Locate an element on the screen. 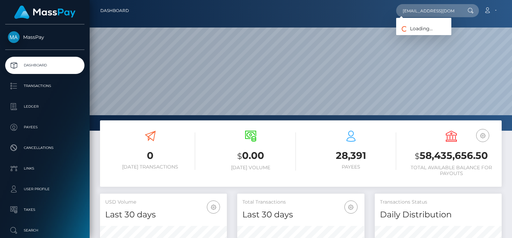 Image resolution: width=512 pixels, height=238 pixels. span: Loading... is located at coordinates (414, 29).